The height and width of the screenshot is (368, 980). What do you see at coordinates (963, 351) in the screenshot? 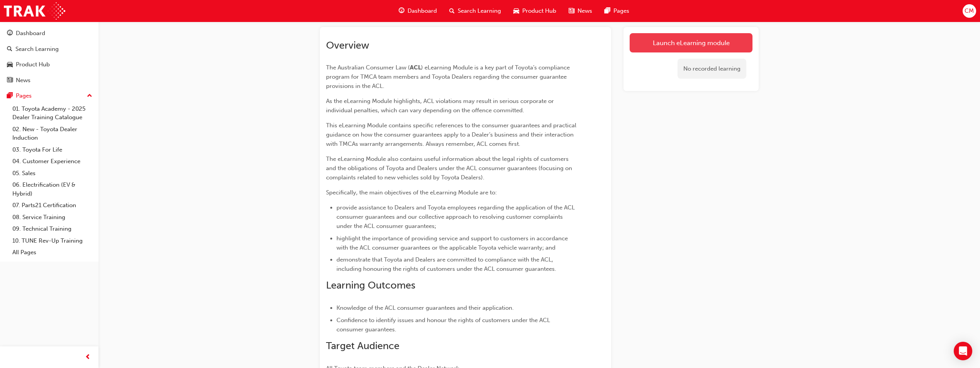
I see `div: Open Intercom Messenger` at bounding box center [963, 351].